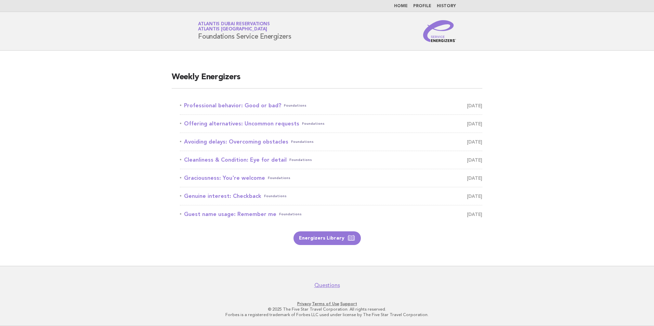 This screenshot has height=326, width=654. Describe the element at coordinates (327, 80) in the screenshot. I see `h2: Weekly Energizers` at that location.